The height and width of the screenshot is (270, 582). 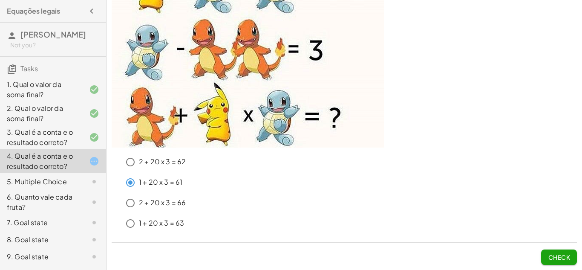 I want to click on div: 8. Goal state, so click(x=41, y=239).